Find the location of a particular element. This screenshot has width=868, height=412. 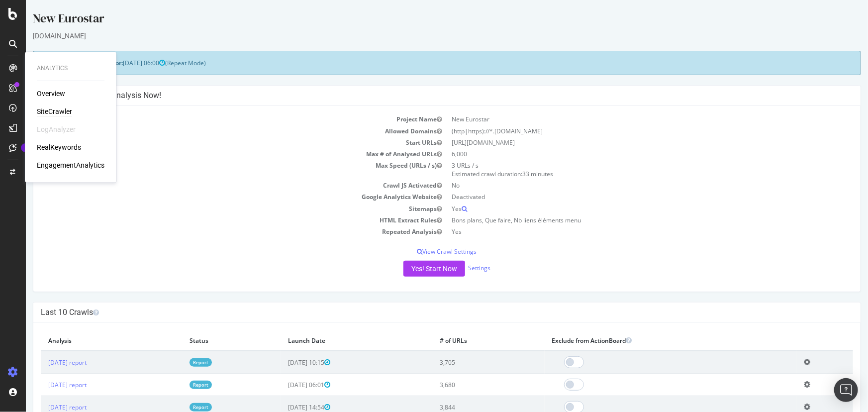

div: SiteCrawler is located at coordinates (54, 112).